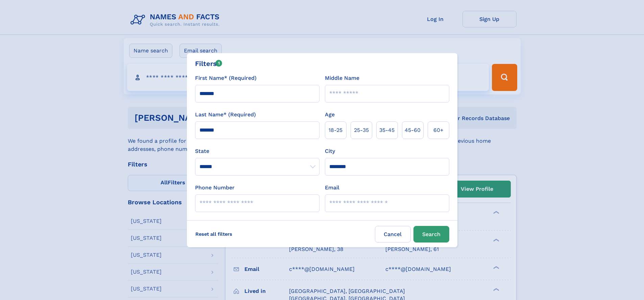 Image resolution: width=644 pixels, height=300 pixels. Describe the element at coordinates (332, 188) in the screenshot. I see `label: Email` at that location.